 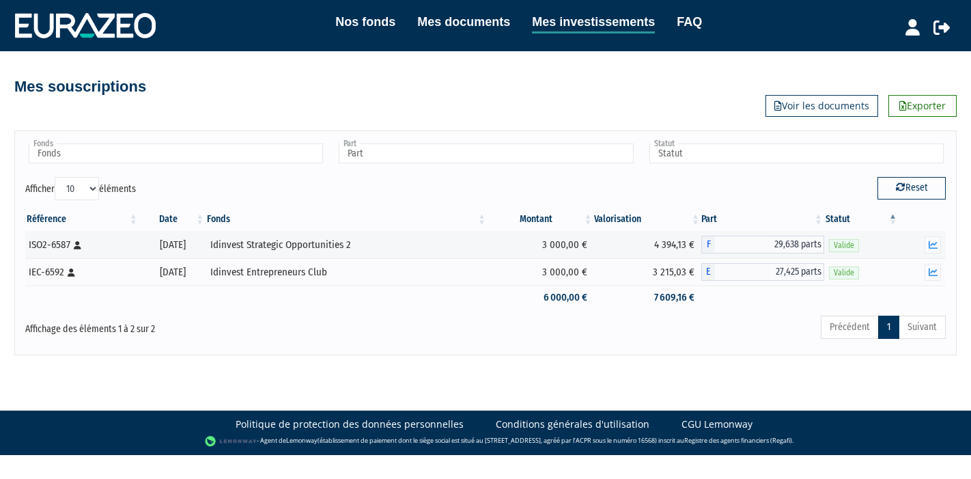 I want to click on td: 6 000,00 €, so click(x=541, y=297).